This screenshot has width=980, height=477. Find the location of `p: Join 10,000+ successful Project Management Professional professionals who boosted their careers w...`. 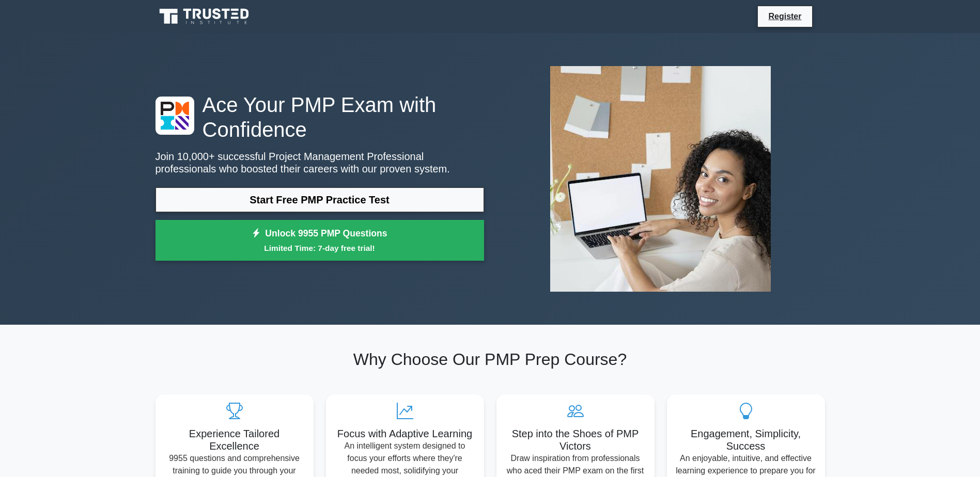

p: Join 10,000+ successful Project Management Professional professionals who boosted their careers w... is located at coordinates (320, 163).